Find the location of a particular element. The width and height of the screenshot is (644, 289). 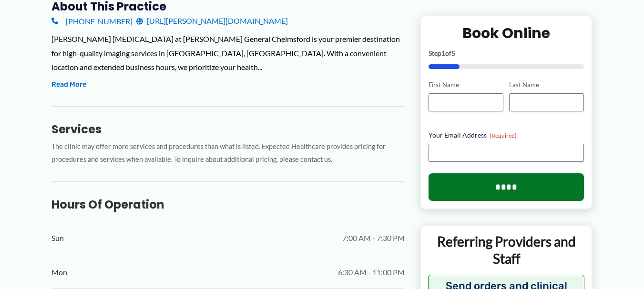

span: (Required) is located at coordinates (503, 135).